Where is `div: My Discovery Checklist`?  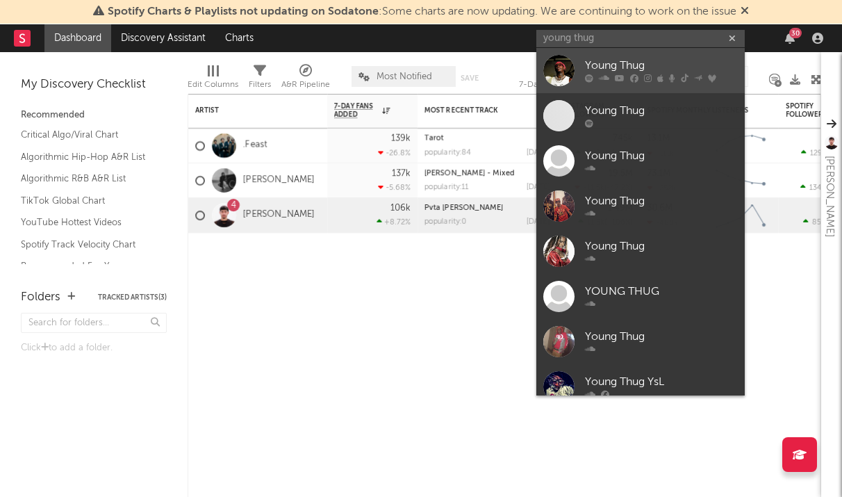 div: My Discovery Checklist is located at coordinates (94, 85).